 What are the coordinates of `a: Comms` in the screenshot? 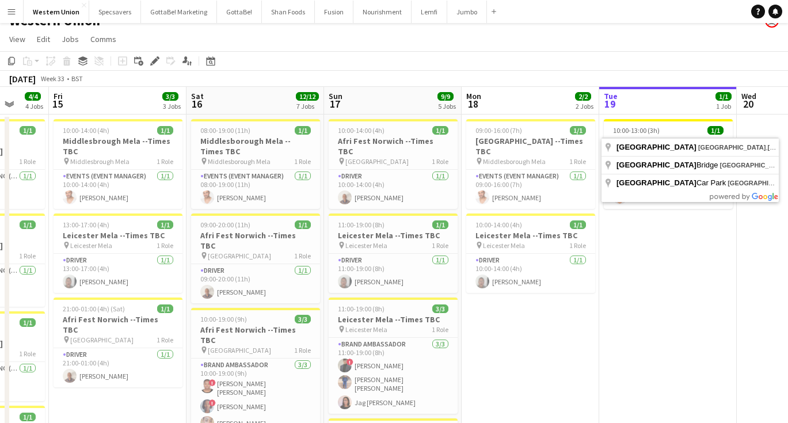 It's located at (103, 39).